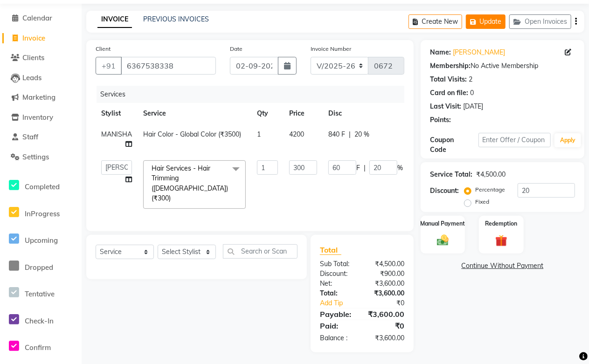 The width and height of the screenshot is (589, 364). What do you see at coordinates (42, 186) in the screenshot?
I see `span: Completed` at bounding box center [42, 186].